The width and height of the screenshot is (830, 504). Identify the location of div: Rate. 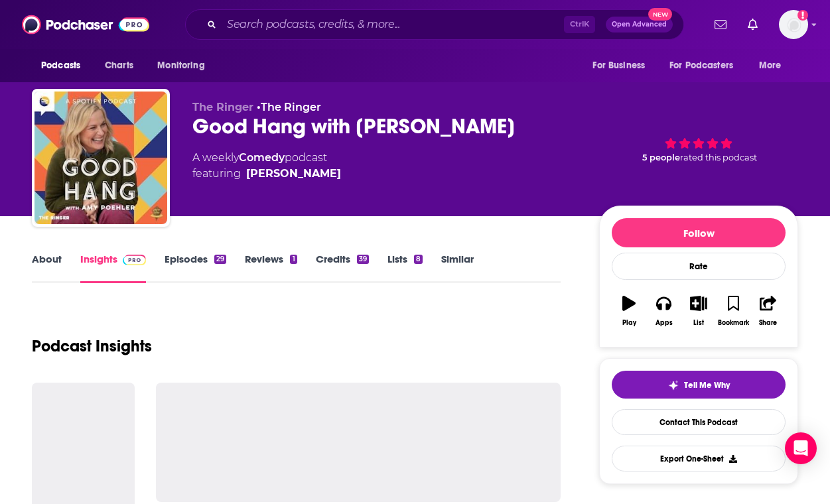
(699, 266).